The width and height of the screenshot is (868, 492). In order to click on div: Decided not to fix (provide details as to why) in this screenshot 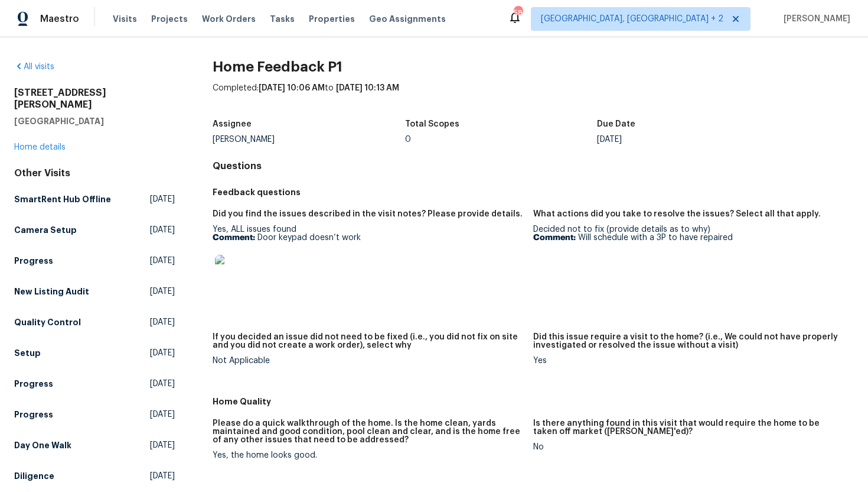, I will do `click(689, 233)`.